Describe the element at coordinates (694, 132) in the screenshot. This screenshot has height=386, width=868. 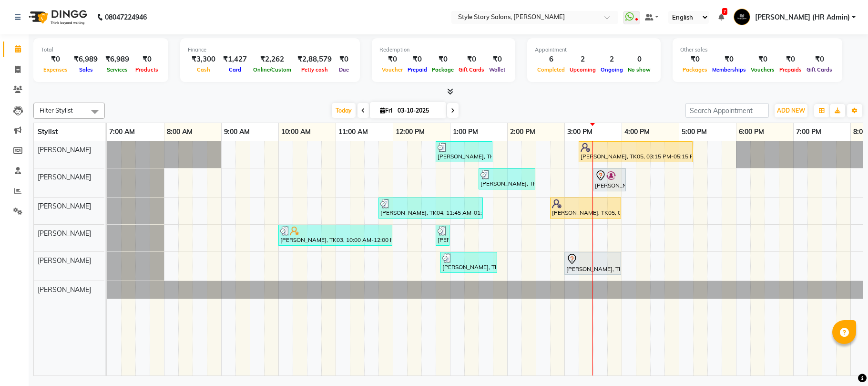
I see `a: 5:00 PM` at that location.